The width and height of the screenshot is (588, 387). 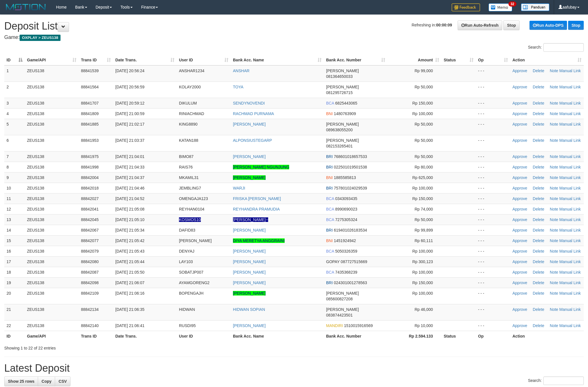 What do you see at coordinates (259, 240) in the screenshot?
I see `a: DIYA MERETYA ANGGRAINI` at bounding box center [259, 240].